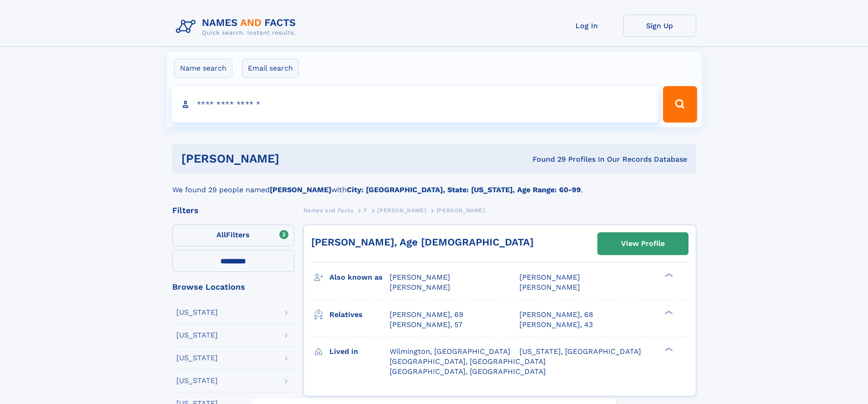  Describe the element at coordinates (360, 277) in the screenshot. I see `h3: Also known as` at that location.